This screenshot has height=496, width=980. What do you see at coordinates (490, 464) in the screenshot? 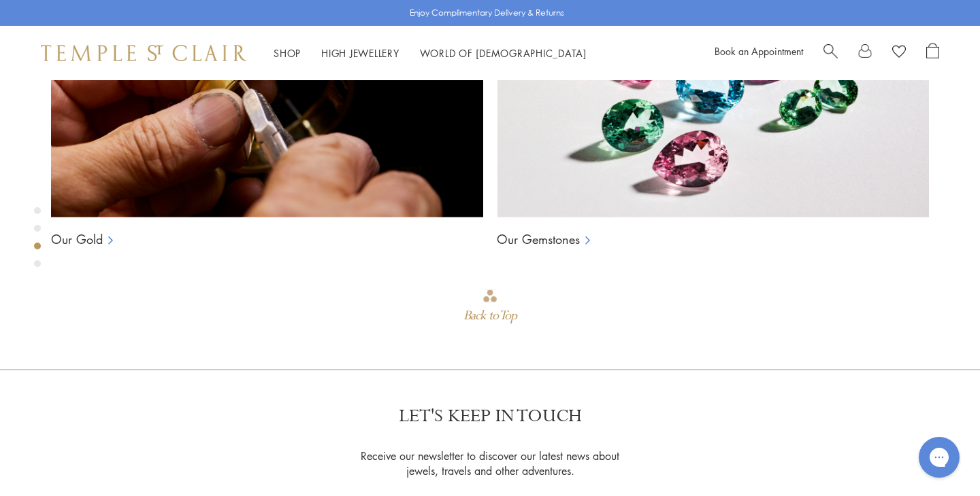
I see `p: Receive our newsletter to discover our latest news about jewels, travels and other adventures.` at bounding box center [490, 464].